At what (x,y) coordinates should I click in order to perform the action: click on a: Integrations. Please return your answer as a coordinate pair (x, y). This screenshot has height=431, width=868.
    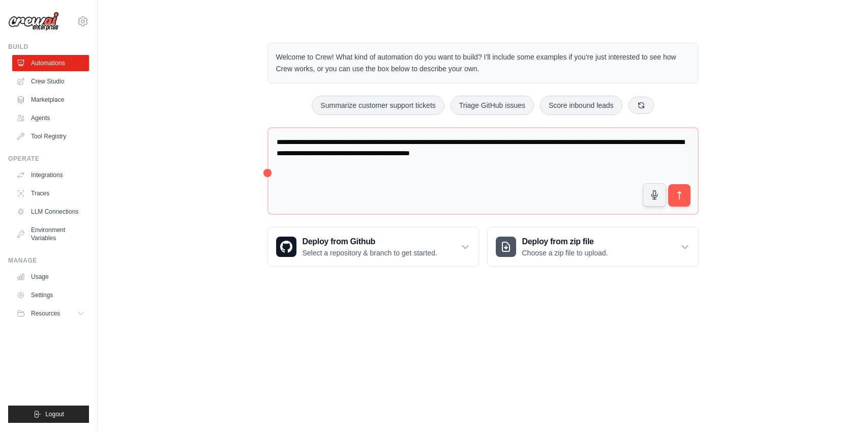
    Looking at the image, I should click on (51, 175).